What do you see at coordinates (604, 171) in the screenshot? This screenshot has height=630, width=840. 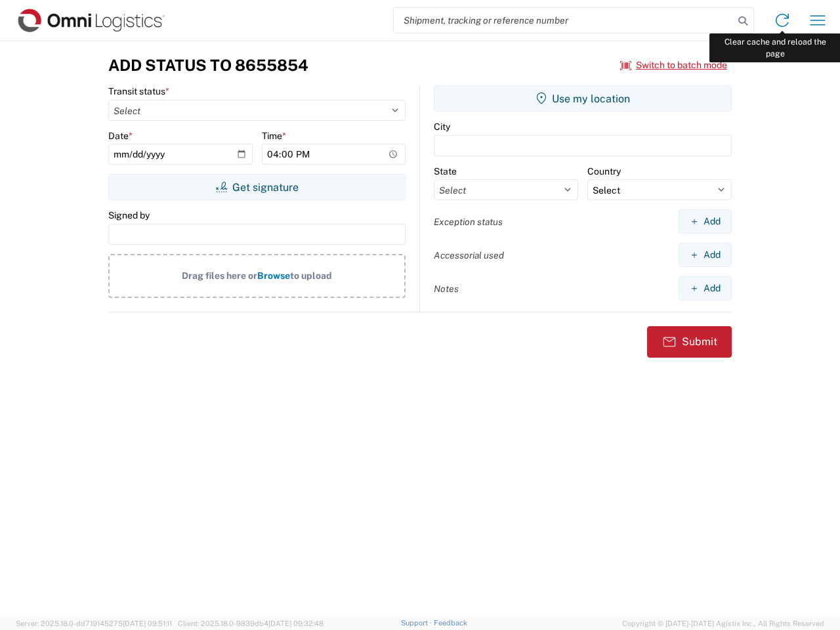 I see `label: Country` at bounding box center [604, 171].